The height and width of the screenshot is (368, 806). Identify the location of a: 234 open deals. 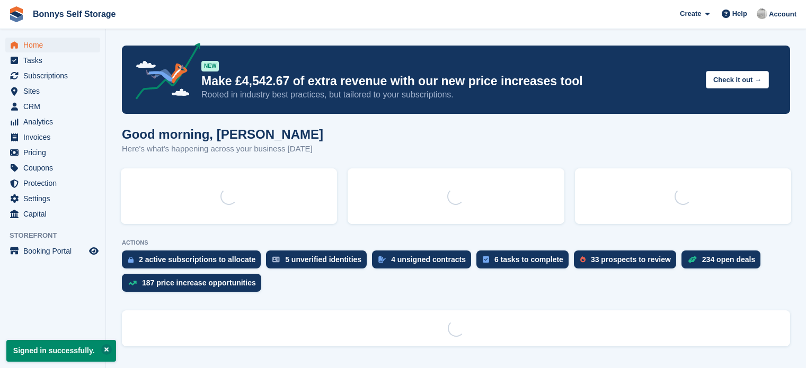
(723, 262).